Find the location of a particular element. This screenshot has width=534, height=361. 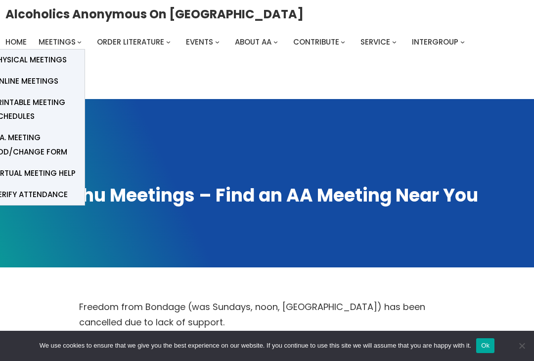

button: Intergroup submenu is located at coordinates (463, 42).